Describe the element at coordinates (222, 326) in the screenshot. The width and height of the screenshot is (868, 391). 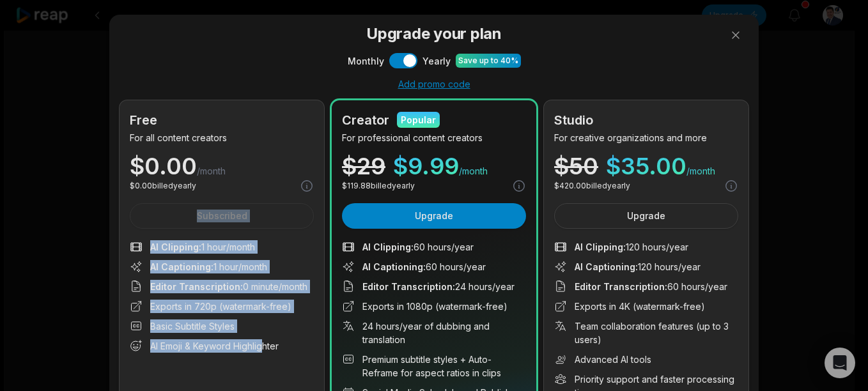
I see `li: Basic Subtitle Styles` at that location.